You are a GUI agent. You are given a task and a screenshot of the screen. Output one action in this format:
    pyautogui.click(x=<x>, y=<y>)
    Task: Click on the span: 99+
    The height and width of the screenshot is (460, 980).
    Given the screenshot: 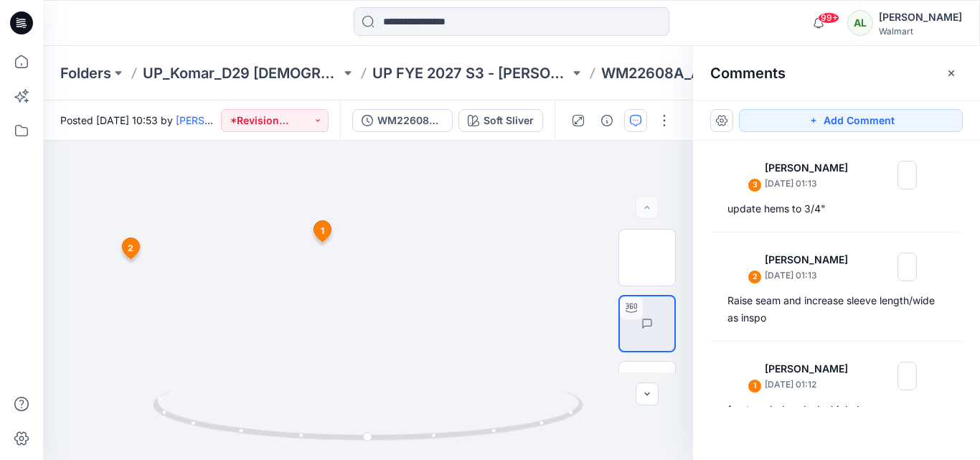 What is the action you would take?
    pyautogui.click(x=829, y=18)
    